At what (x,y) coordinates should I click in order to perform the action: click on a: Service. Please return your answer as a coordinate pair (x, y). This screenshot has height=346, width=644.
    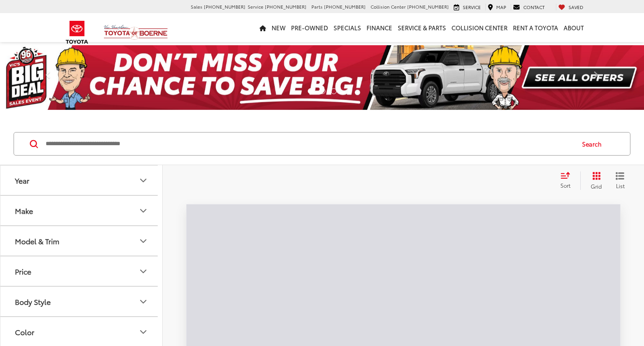
    Looking at the image, I should click on (467, 7).